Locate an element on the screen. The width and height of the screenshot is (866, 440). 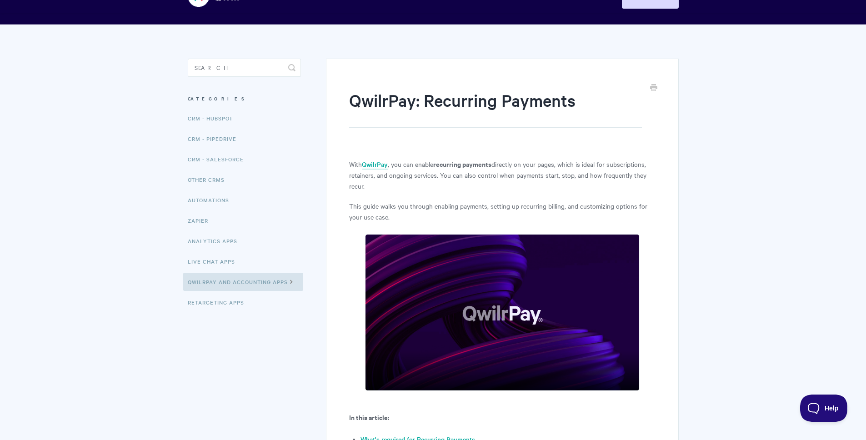
a: Live Chat Apps is located at coordinates (215, 262).